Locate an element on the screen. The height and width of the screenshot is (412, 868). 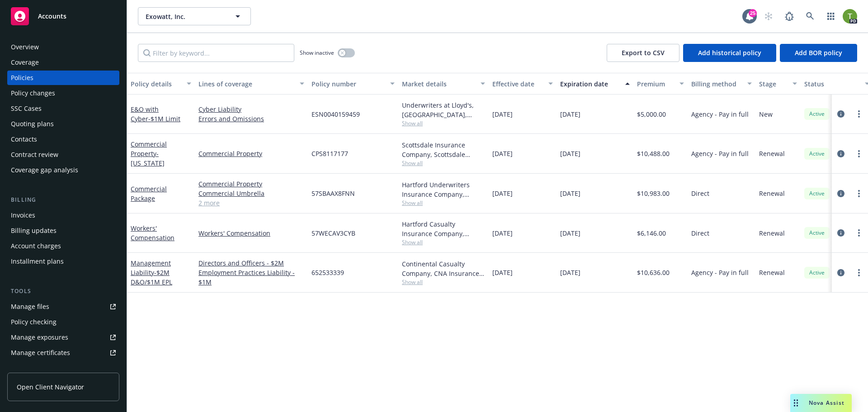
a: Contract review is located at coordinates (63, 154).